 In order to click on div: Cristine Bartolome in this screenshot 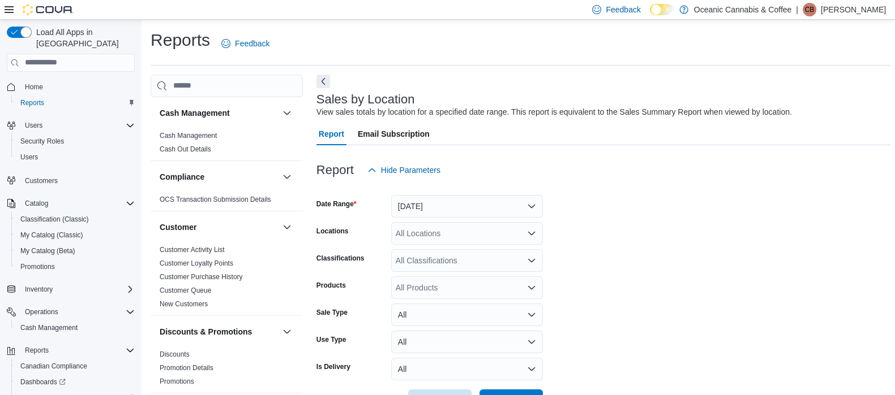, I will do `click(809, 10)`.